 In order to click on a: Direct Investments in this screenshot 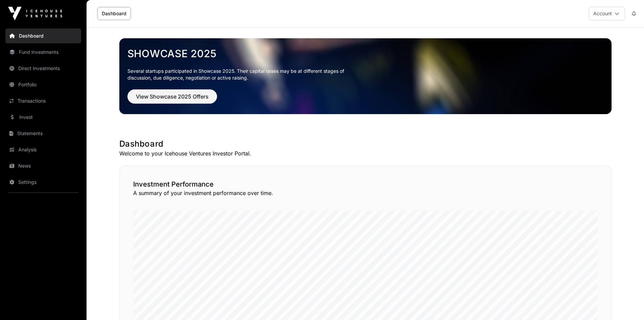, I will do `click(44, 68)`.